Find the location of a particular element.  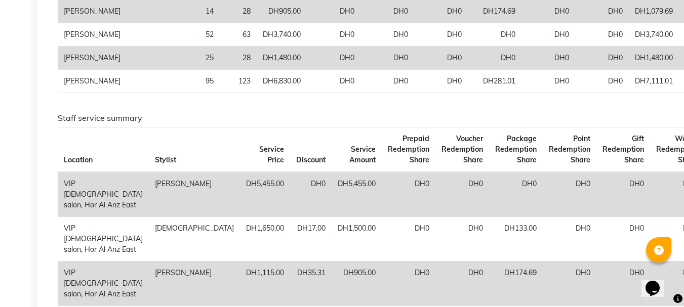

td: DH1,115.00 is located at coordinates (265, 284).